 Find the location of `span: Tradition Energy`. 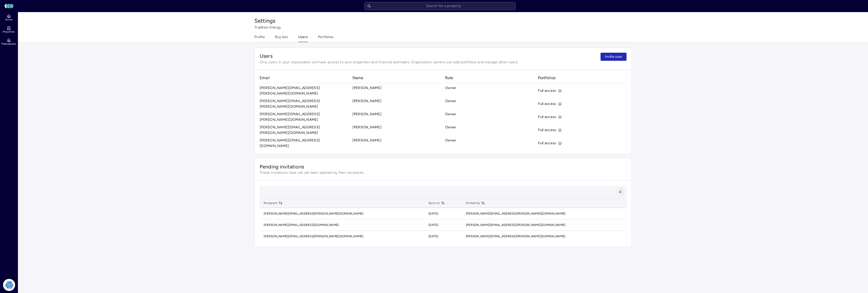

span: Tradition Energy is located at coordinates (268, 27).